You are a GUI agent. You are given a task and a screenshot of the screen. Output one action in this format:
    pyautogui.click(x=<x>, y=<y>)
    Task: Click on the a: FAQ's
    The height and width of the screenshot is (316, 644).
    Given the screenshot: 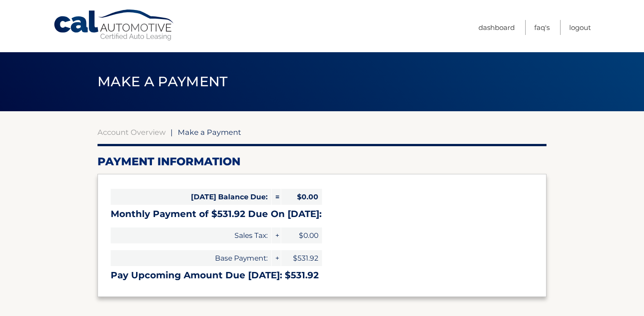 What is the action you would take?
    pyautogui.click(x=542, y=27)
    